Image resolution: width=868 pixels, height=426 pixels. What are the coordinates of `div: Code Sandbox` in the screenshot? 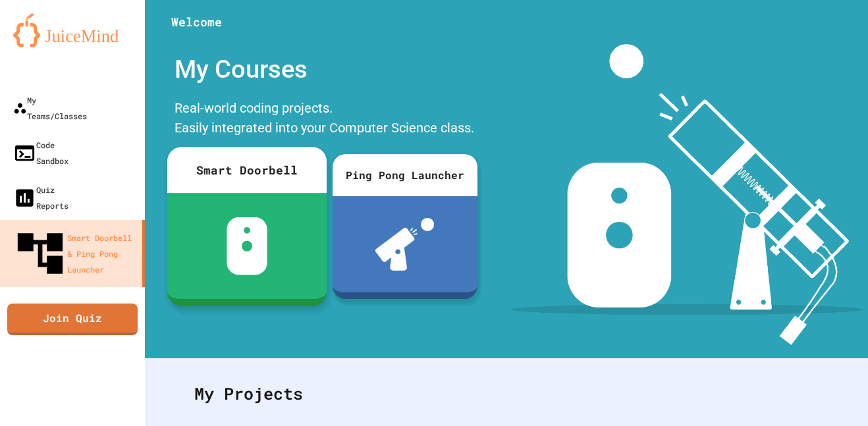 It's located at (41, 153).